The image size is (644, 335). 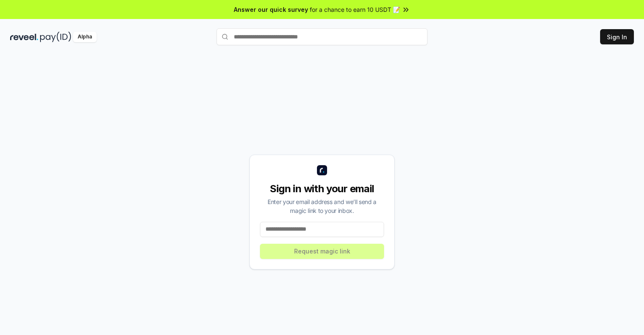 What do you see at coordinates (322, 189) in the screenshot?
I see `div: Sign in with your email` at bounding box center [322, 189].